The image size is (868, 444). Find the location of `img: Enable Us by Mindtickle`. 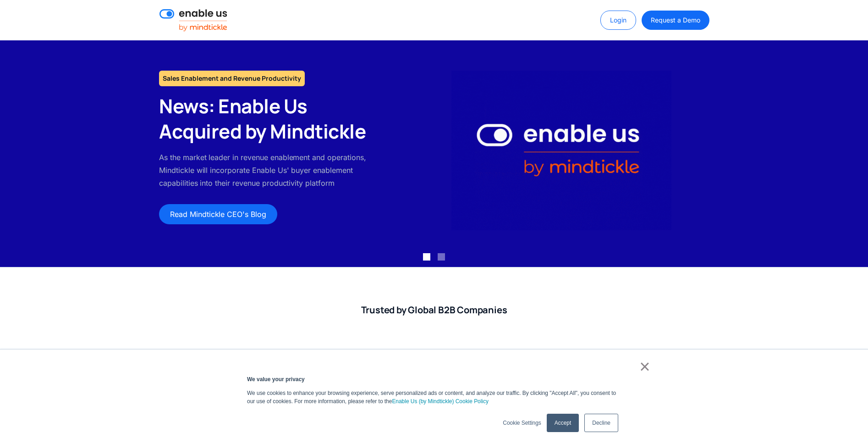

img: Enable Us by Mindtickle is located at coordinates (562, 150).